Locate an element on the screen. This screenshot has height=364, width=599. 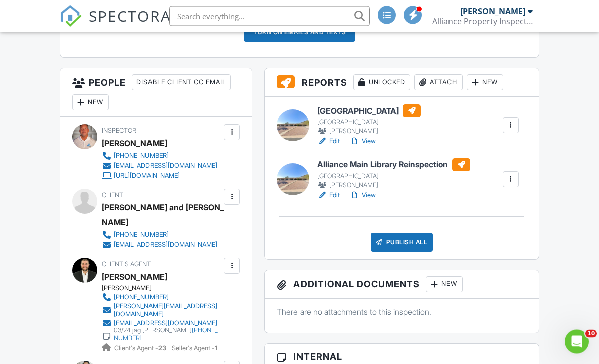
h6: Alliance Main Library Reinspection is located at coordinates (393, 166).